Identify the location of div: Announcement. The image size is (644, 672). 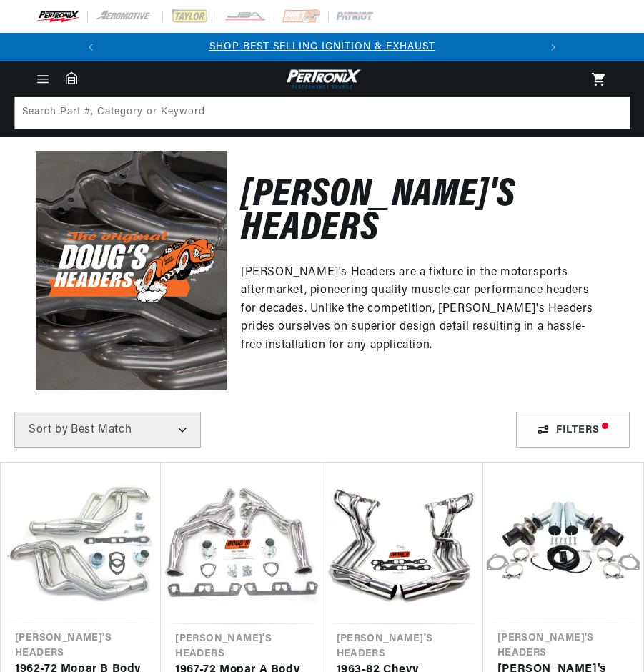
(322, 47).